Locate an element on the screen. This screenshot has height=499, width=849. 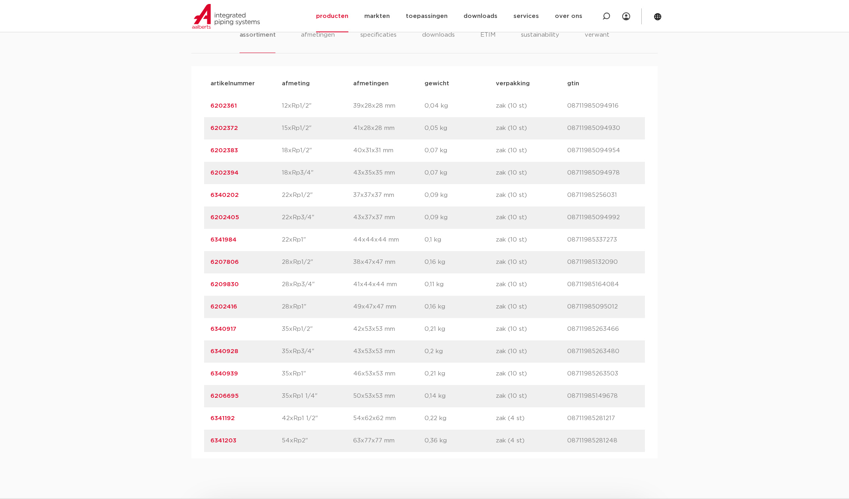
li: ETIM is located at coordinates (488, 41).